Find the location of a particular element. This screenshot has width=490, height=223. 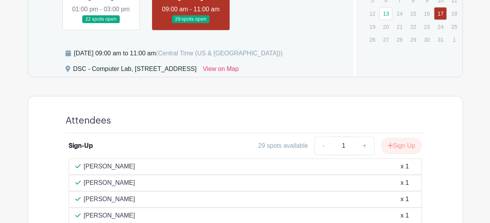

p: 23 is located at coordinates (426, 26).